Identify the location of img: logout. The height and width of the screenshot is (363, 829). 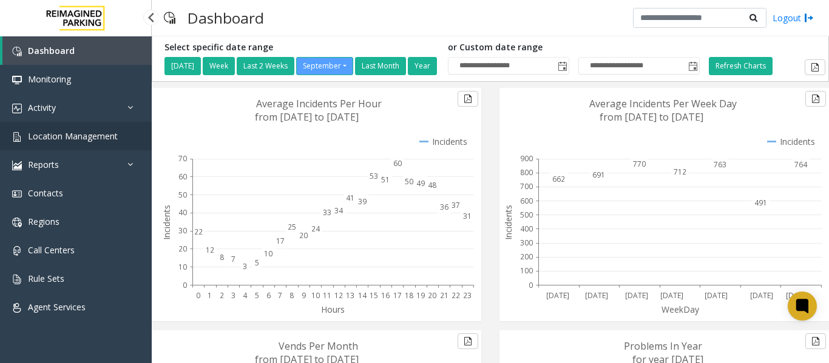
(809, 18).